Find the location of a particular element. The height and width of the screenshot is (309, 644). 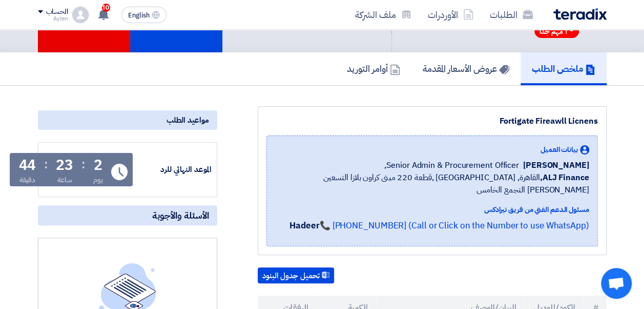

div: 2 is located at coordinates (98, 165).